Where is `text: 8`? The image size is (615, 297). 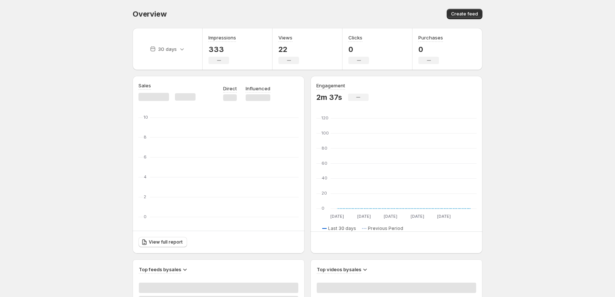
text: 8 is located at coordinates (145, 137).